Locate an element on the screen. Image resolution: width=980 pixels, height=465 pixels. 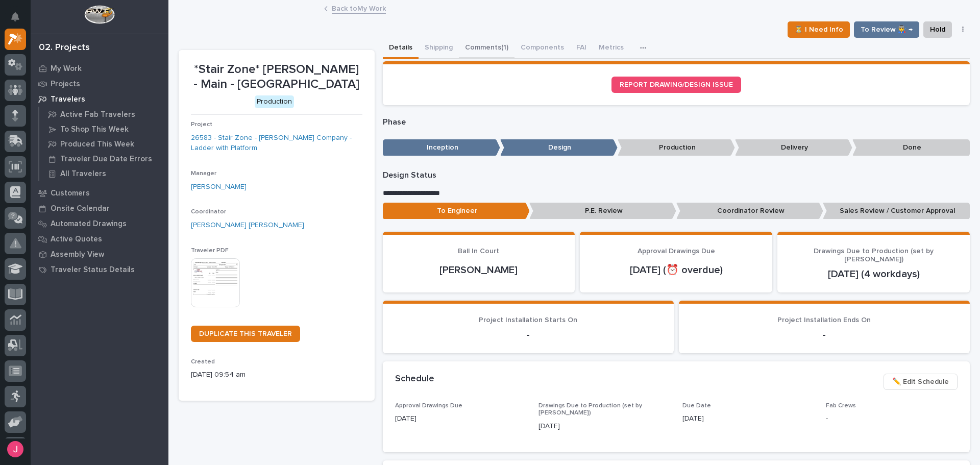
button: ⏳ I Need Info is located at coordinates (819, 29).